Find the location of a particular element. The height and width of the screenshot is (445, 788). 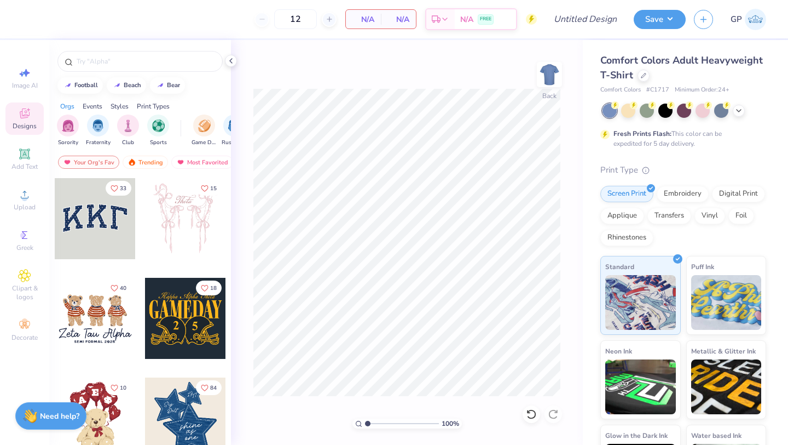

img: Neon Ink is located at coordinates (641, 387).